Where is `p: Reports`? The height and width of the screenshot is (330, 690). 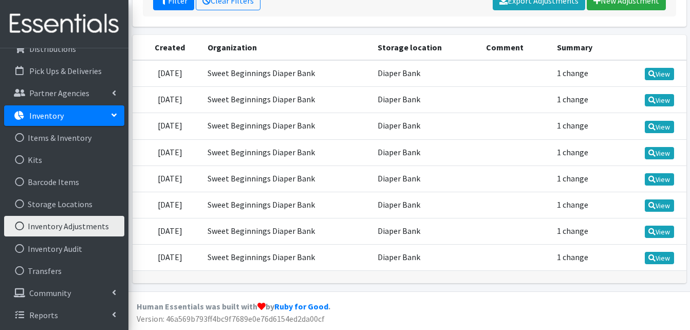
p: Reports is located at coordinates (44, 315).